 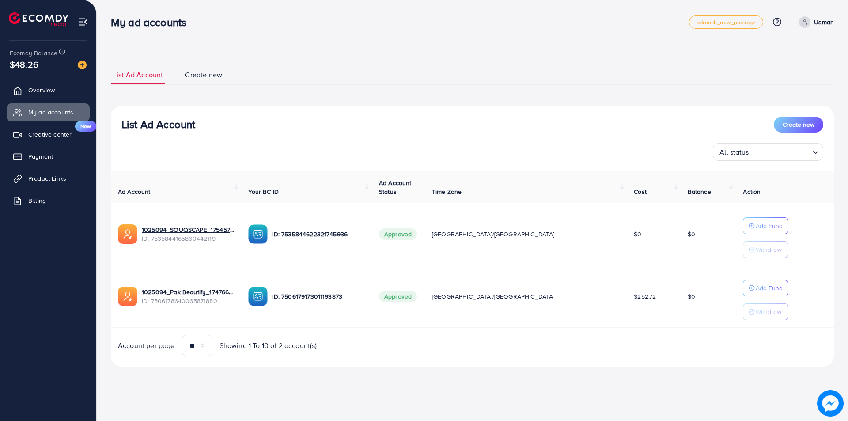 I want to click on span: Action, so click(x=751, y=192).